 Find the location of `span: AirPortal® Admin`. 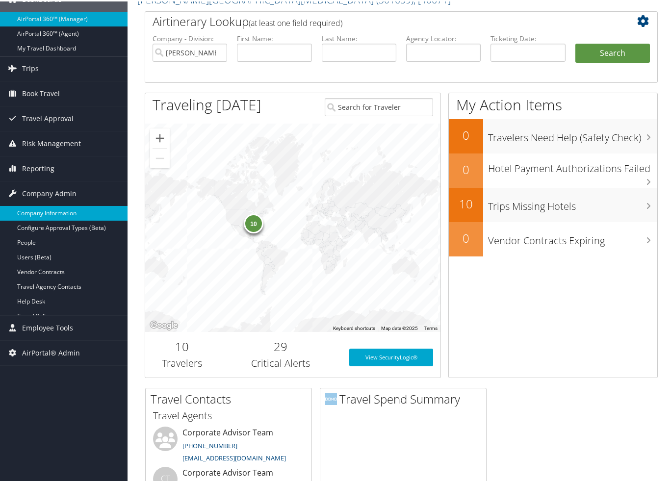

span: AirPortal® Admin is located at coordinates (51, 352).